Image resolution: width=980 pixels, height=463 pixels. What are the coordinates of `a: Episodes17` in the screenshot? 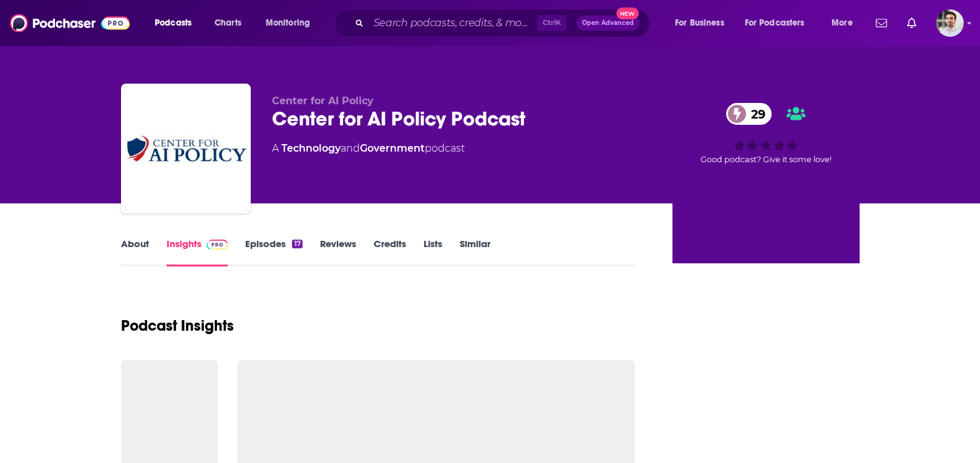 It's located at (273, 252).